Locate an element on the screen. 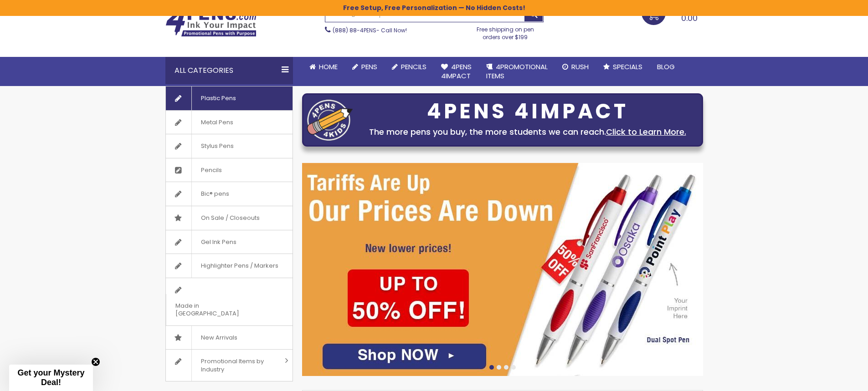  a: (888) 88-4PENS is located at coordinates (354, 30).